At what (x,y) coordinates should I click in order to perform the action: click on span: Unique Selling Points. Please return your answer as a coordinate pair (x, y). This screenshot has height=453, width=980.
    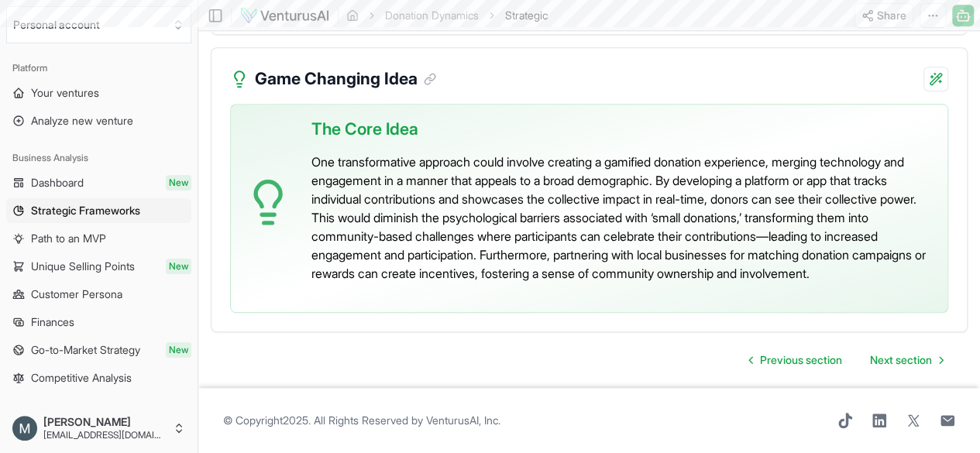
    Looking at the image, I should click on (83, 267).